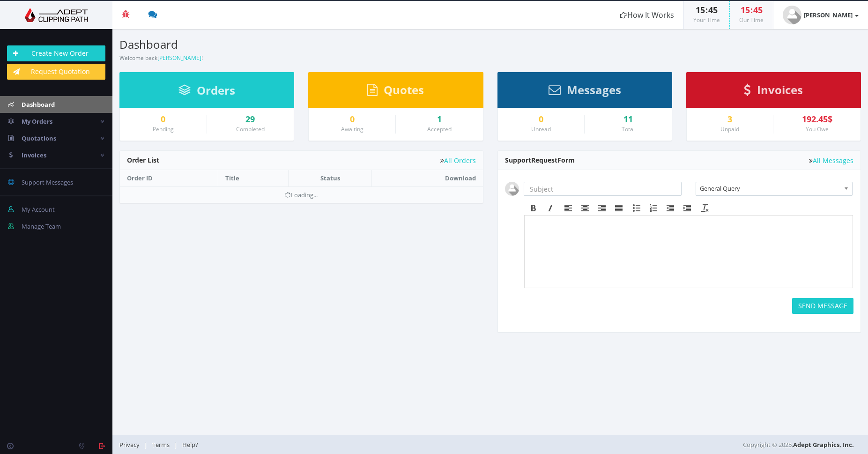 The width and height of the screenshot is (868, 454). I want to click on div: Numbered list, so click(653, 208).